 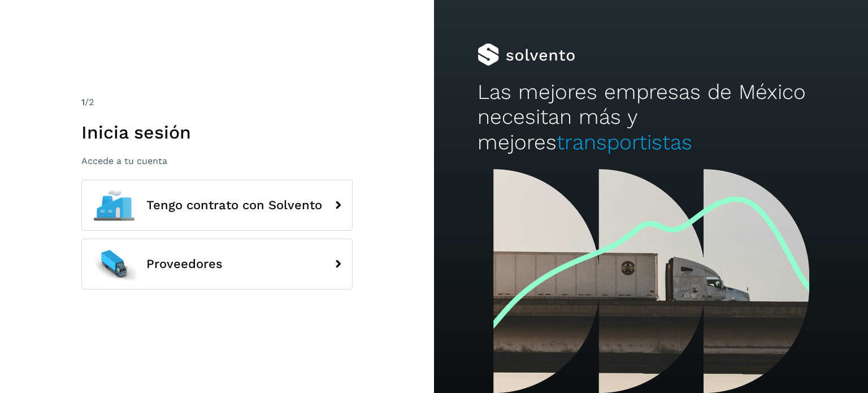 What do you see at coordinates (185, 264) in the screenshot?
I see `span: Proveedores` at bounding box center [185, 264].